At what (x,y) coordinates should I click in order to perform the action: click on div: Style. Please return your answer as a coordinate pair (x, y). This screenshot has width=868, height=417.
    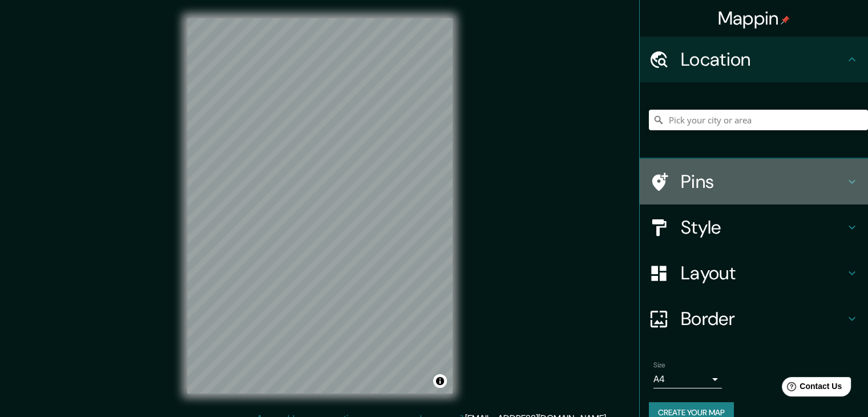
    Looking at the image, I should click on (754, 227).